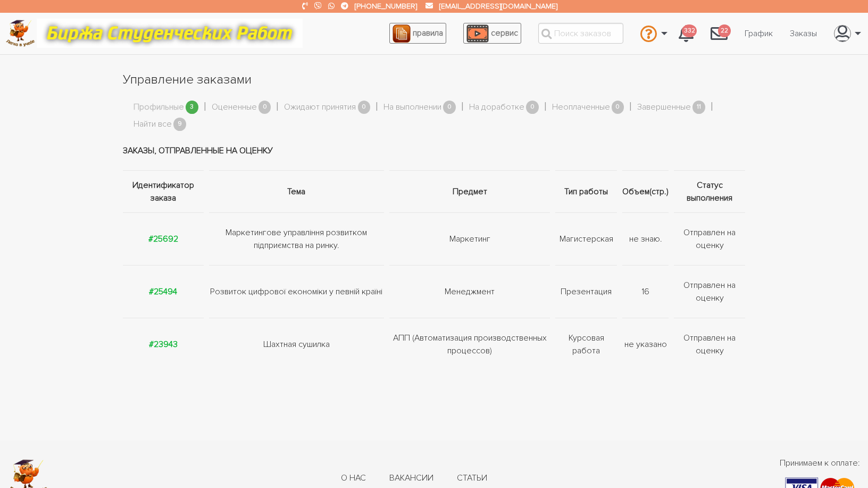 This screenshot has height=488, width=868. What do you see at coordinates (164, 192) in the screenshot?
I see `th: Идентификатор заказа` at bounding box center [164, 192].